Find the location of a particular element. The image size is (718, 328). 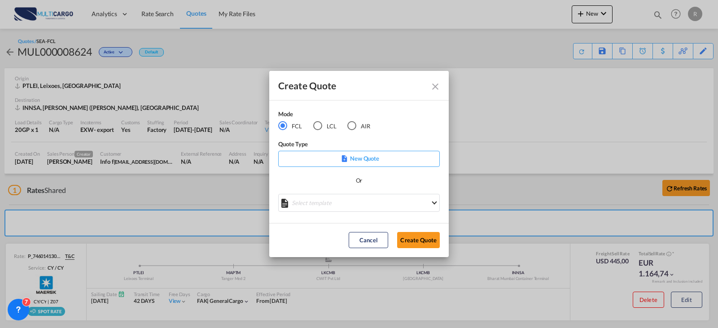

md-radio-button: LCL is located at coordinates (325, 126).